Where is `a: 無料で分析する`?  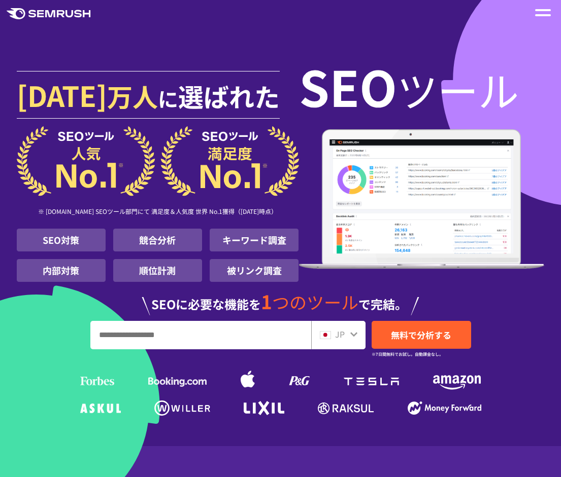 a: 無料で分析する is located at coordinates (421, 335).